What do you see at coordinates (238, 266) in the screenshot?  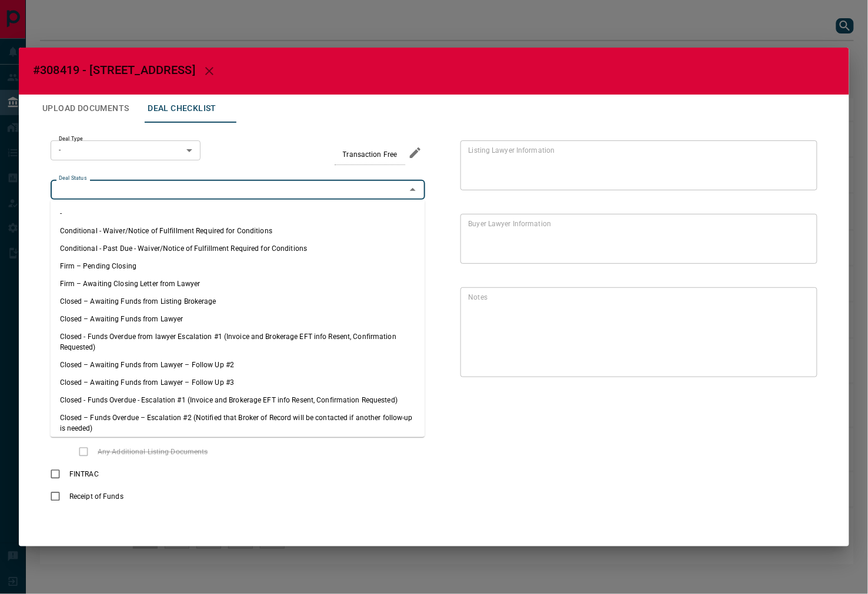 I see `li: Firm – Pending Closing` at bounding box center [238, 266].